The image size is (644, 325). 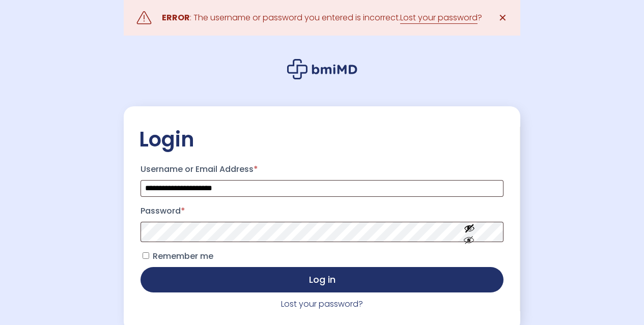 I want to click on span: Remember me, so click(x=183, y=256).